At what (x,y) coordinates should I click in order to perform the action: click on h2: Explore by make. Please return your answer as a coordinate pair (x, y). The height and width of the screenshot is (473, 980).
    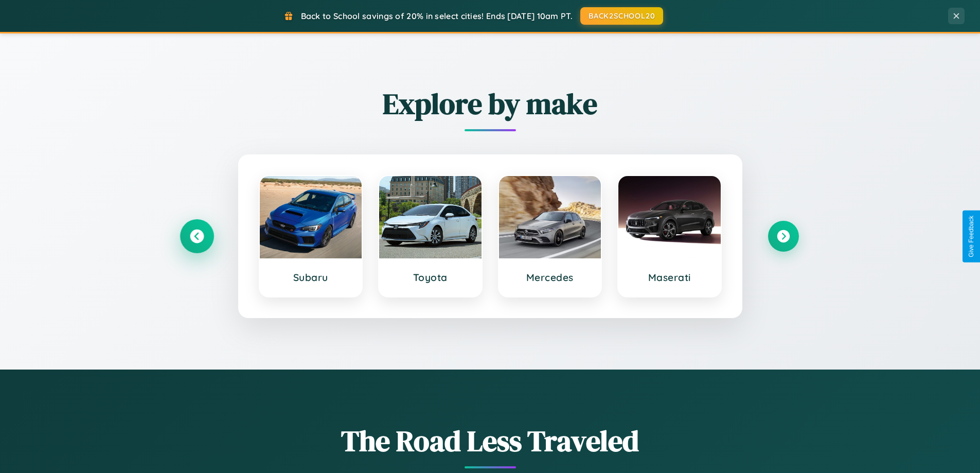
    Looking at the image, I should click on (490, 104).